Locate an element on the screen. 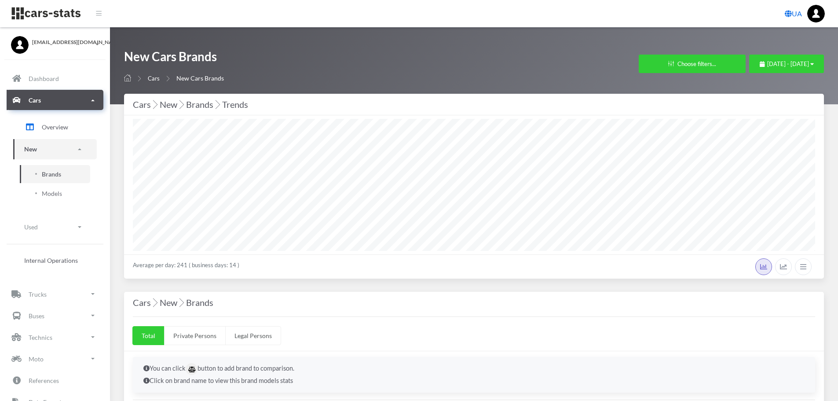  div: Cars New Brands Trends is located at coordinates (474, 104).